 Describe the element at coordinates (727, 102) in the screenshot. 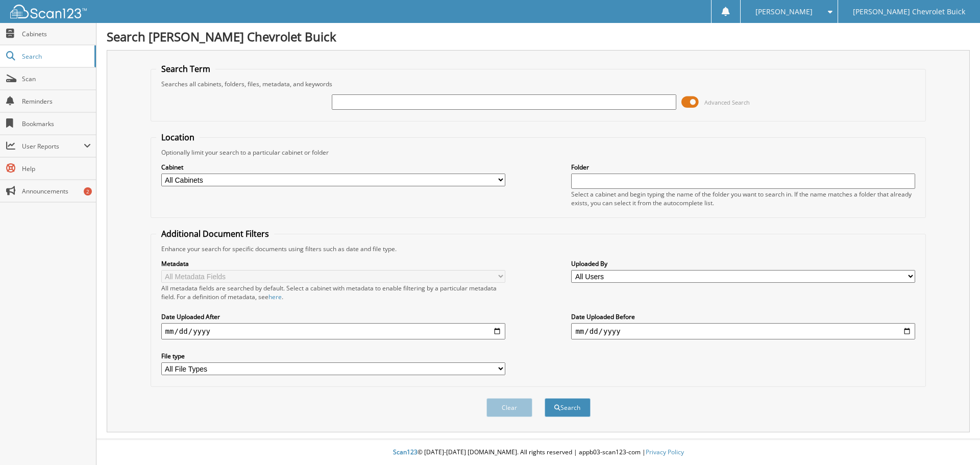

I see `span: Advanced Search` at that location.